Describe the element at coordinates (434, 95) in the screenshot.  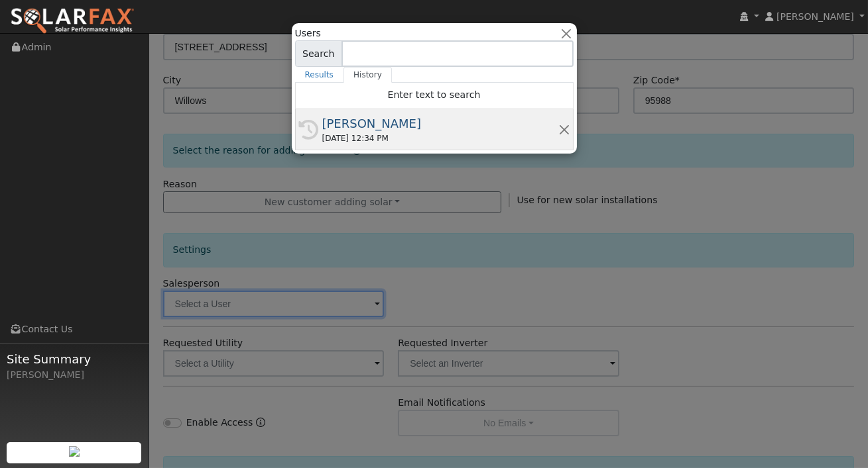
I see `span: Enter text to search` at that location.